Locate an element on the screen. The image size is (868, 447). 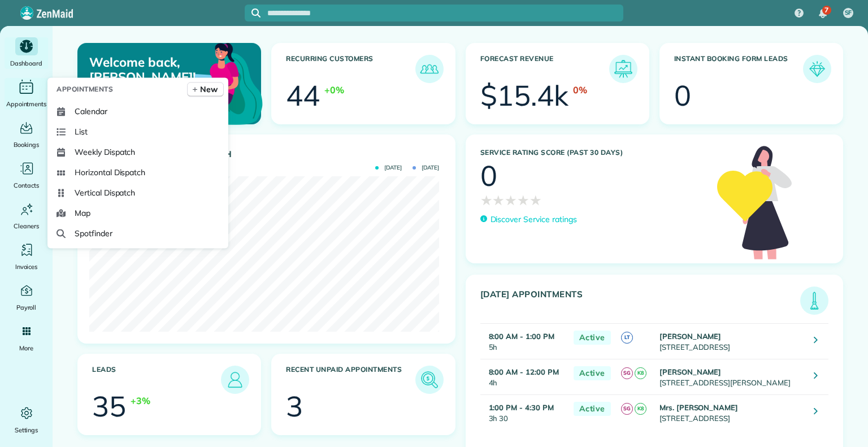
span: Dashboard is located at coordinates (26, 64).